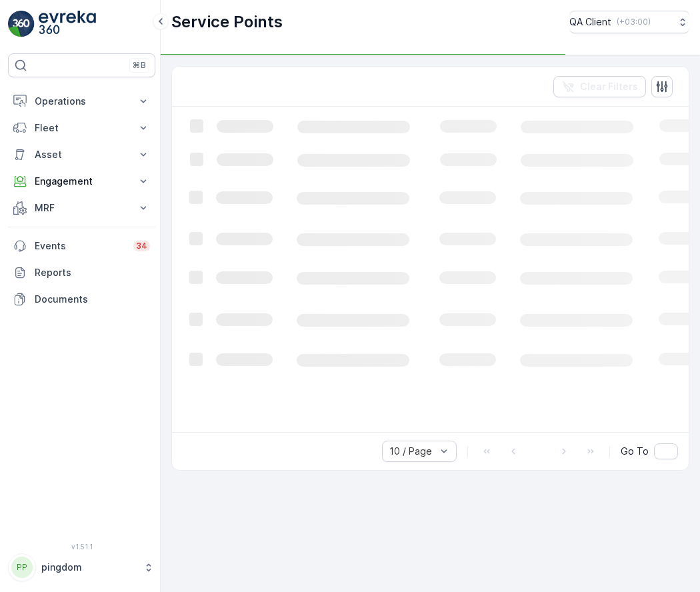  What do you see at coordinates (227, 22) in the screenshot?
I see `p: Service Points` at bounding box center [227, 22].